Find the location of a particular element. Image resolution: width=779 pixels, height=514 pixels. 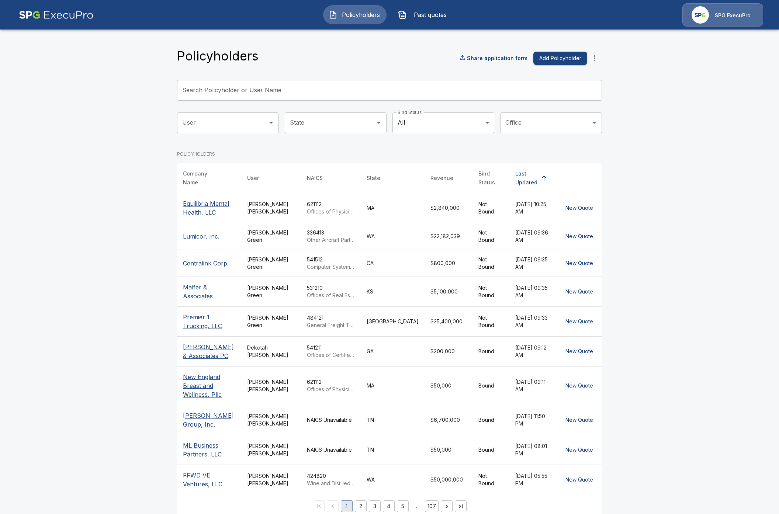

div: Last Updated is located at coordinates (526, 178).